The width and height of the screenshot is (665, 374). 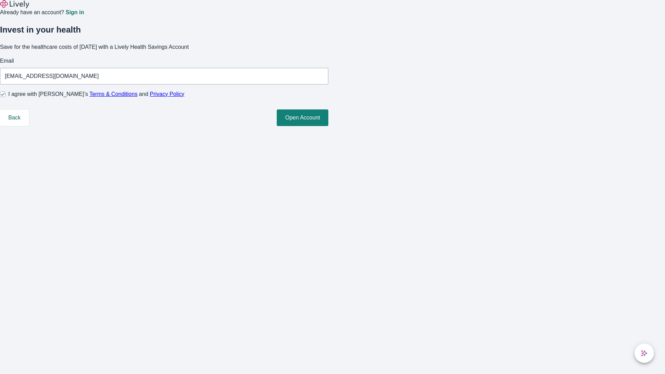 I want to click on a: Sign in, so click(x=74, y=12).